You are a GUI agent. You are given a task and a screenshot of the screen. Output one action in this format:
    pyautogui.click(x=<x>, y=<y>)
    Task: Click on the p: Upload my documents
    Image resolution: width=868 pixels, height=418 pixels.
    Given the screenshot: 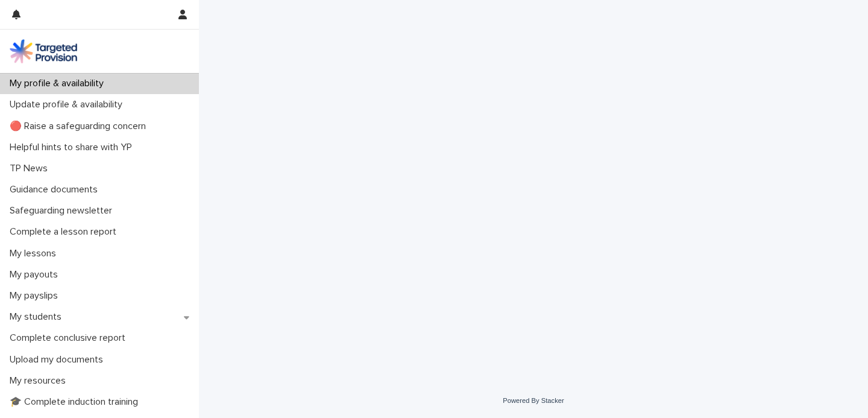 What is the action you would take?
    pyautogui.click(x=58, y=360)
    